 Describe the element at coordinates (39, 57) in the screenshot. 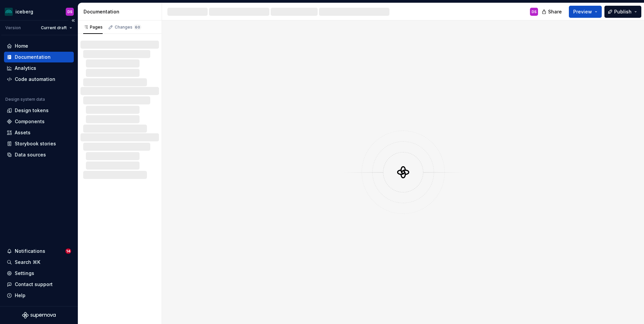

I see `a: Documentation` at that location.